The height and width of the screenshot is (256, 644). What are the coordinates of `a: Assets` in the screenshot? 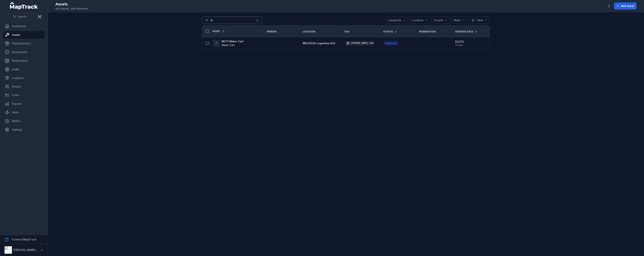 It's located at (24, 35).